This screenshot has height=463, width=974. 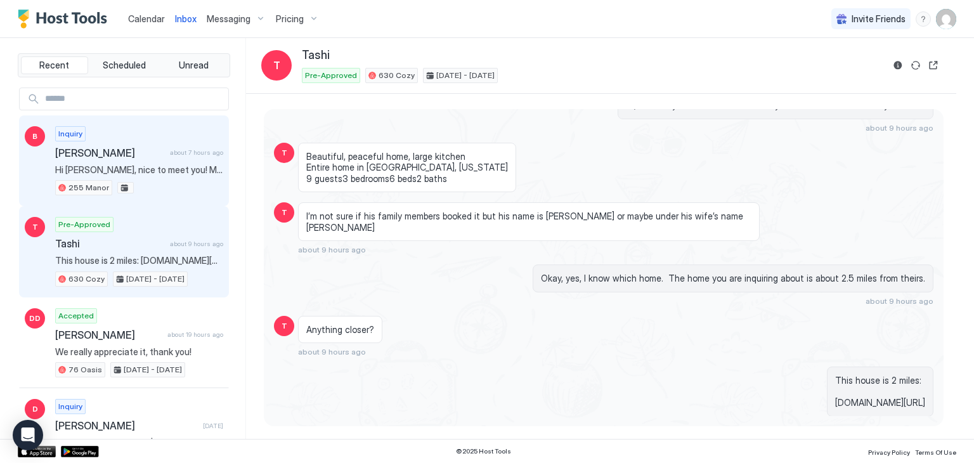 I want to click on span: Calendar, so click(x=146, y=18).